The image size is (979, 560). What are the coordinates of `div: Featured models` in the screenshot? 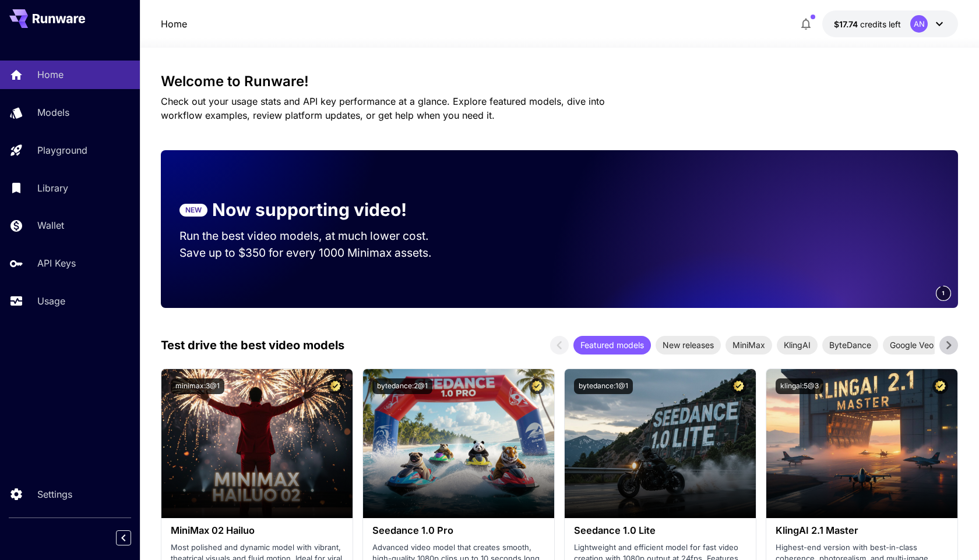 It's located at (612, 345).